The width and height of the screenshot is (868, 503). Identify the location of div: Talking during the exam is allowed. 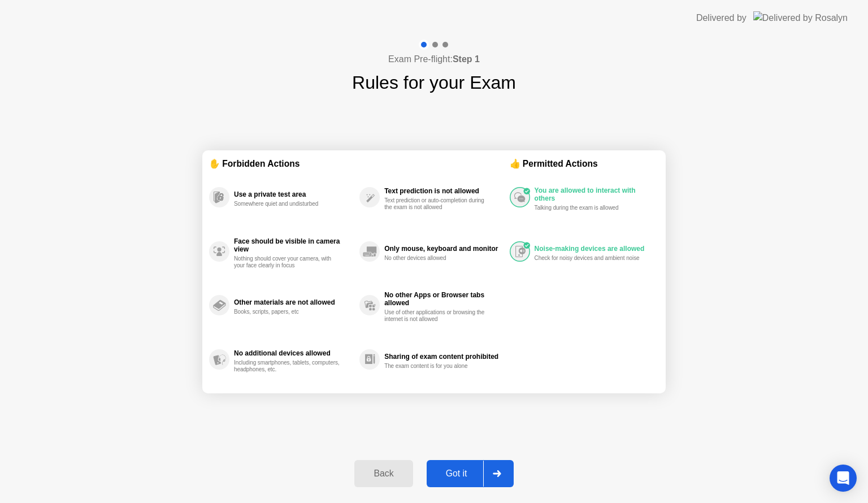
(588, 208).